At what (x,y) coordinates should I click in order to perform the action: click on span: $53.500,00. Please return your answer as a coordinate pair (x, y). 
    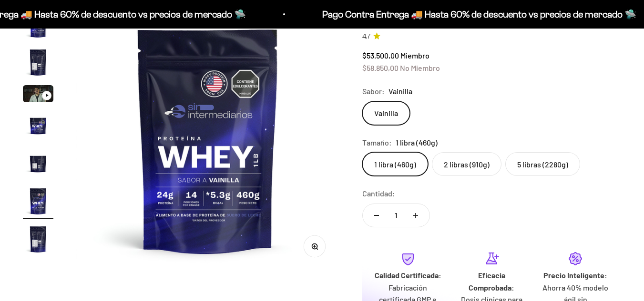
    Looking at the image, I should click on (380, 55).